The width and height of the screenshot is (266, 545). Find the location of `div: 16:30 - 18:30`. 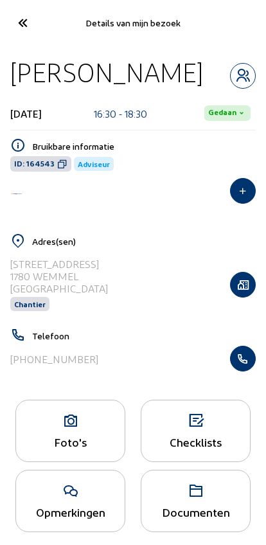

div: 16:30 - 18:30 is located at coordinates (120, 113).